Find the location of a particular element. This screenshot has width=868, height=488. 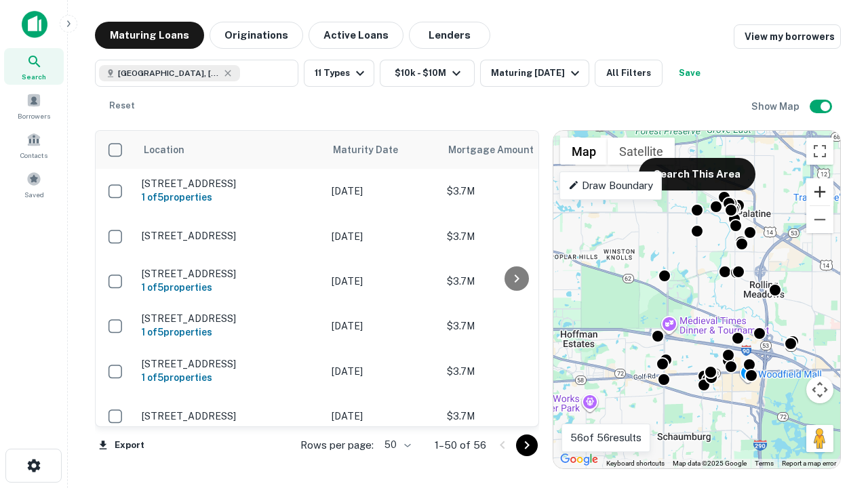

span: Map data ©2025 Google is located at coordinates (709, 463).